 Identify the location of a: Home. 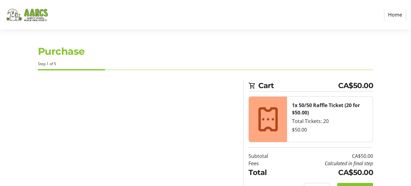
(395, 15).